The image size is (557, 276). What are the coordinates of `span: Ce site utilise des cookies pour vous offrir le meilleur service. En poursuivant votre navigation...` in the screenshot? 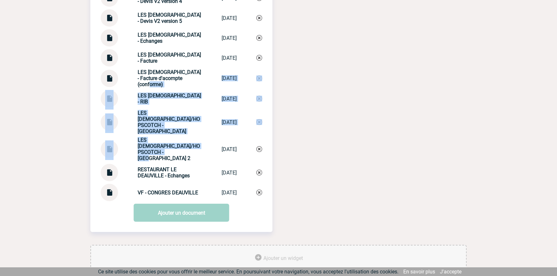 It's located at (248, 272).